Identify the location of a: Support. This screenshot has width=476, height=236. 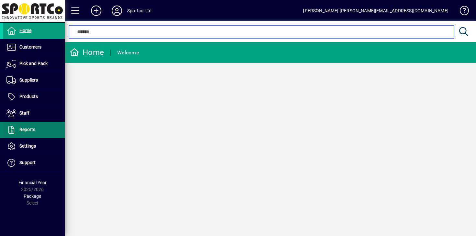
(34, 163).